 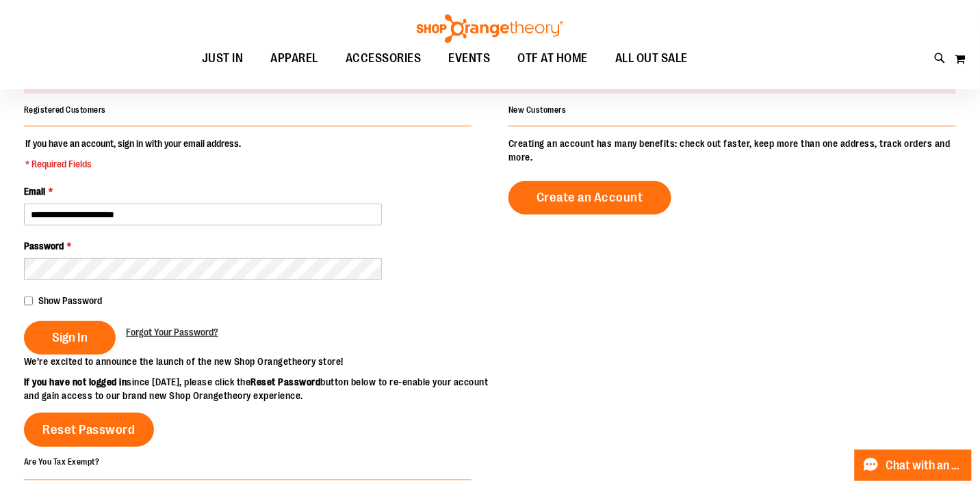 What do you see at coordinates (133, 154) in the screenshot?
I see `legend: If you have an account, sign in with your email address.` at bounding box center [133, 154].